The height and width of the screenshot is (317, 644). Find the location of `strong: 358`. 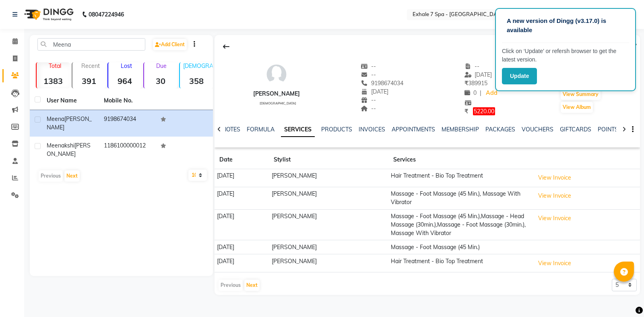

strong: 358 is located at coordinates (196, 81).